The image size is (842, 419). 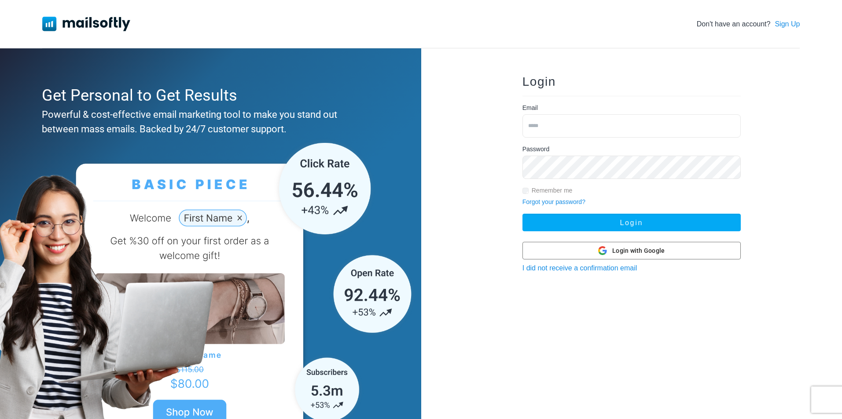 I want to click on a: I did not receive a confirmation email, so click(x=579, y=268).